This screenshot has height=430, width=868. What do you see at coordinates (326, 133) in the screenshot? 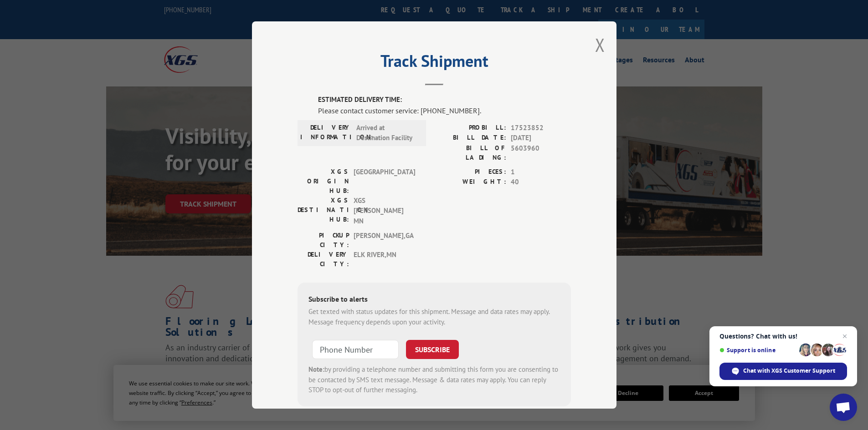
I see `label: DELIVERY INFORMATION:` at bounding box center [326, 133].